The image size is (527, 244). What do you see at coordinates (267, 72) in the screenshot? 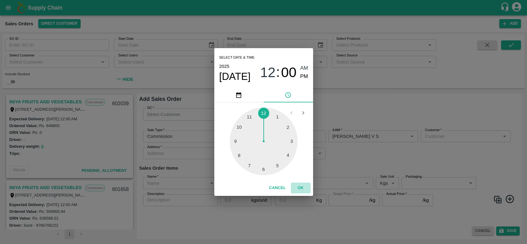
I see `span: 12` at bounding box center [267, 72].